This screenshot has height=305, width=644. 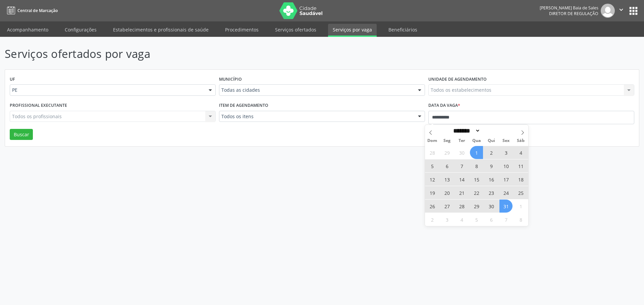 What do you see at coordinates (520, 166) in the screenshot?
I see `span: Outubro 11, 2025` at bounding box center [520, 166].